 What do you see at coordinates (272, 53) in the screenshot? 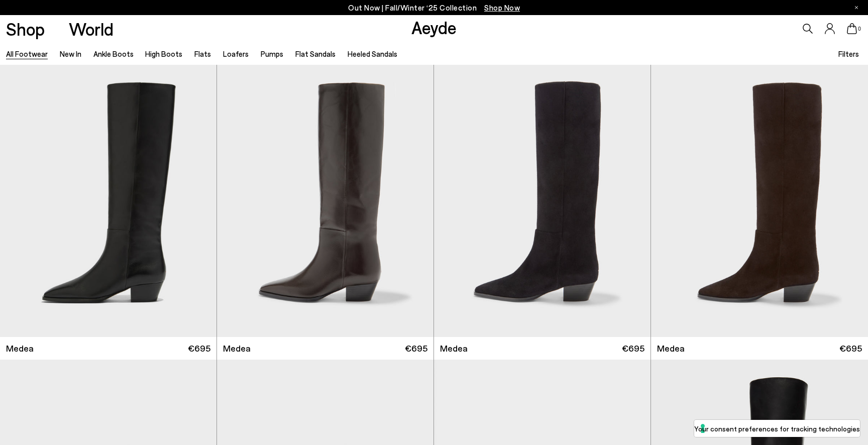
I see `a: Pumps` at bounding box center [272, 53].